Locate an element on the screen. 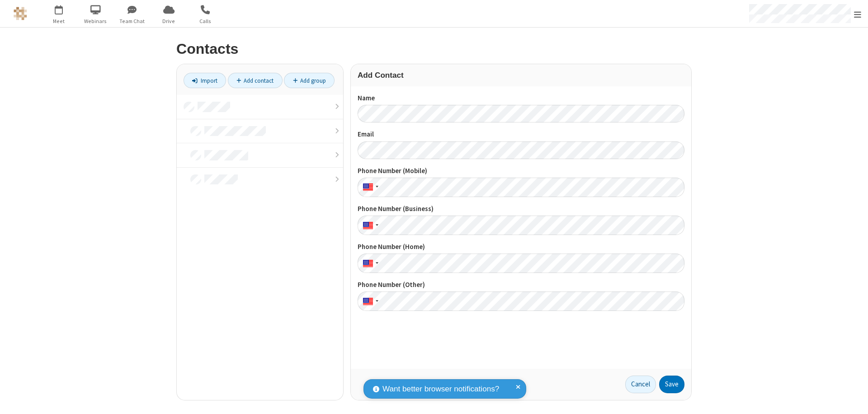 The image size is (868, 414). a: Cancel is located at coordinates (640, 385).